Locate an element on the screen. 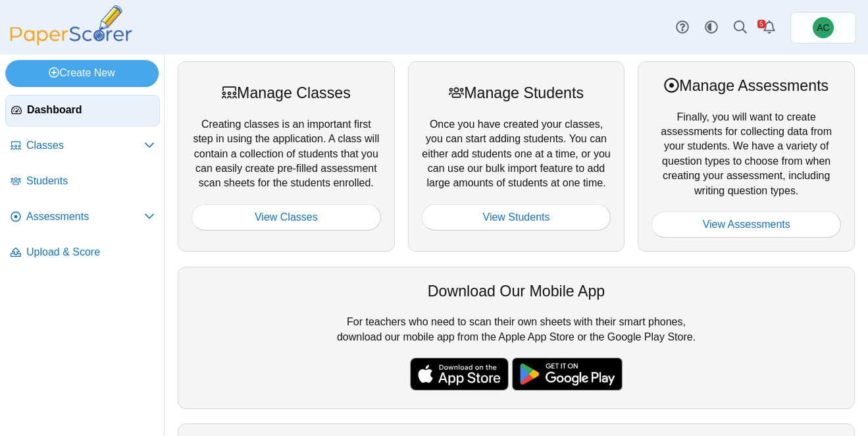  div: Manage Classes is located at coordinates (286, 93).